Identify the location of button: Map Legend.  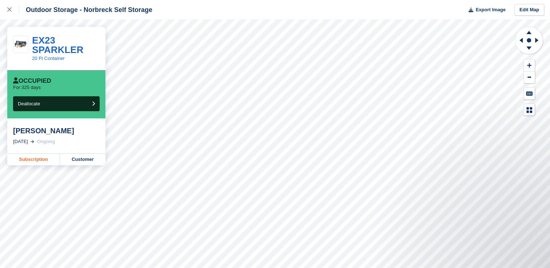
(529, 110).